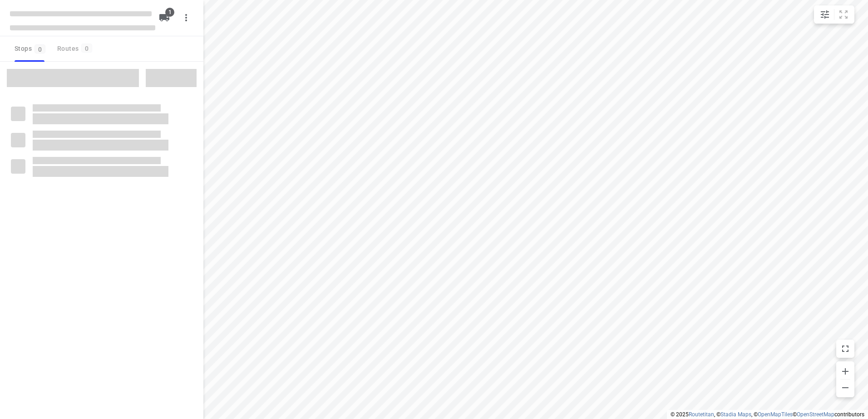 The height and width of the screenshot is (419, 868). I want to click on button: Map settings, so click(825, 15).